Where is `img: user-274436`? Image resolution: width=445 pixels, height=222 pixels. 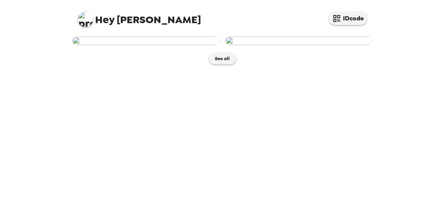 img: user-274436 is located at coordinates (146, 41).